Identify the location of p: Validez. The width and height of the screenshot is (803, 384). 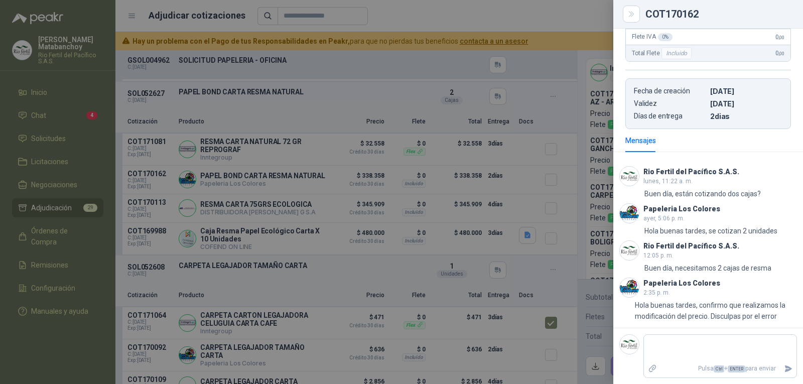
(670, 103).